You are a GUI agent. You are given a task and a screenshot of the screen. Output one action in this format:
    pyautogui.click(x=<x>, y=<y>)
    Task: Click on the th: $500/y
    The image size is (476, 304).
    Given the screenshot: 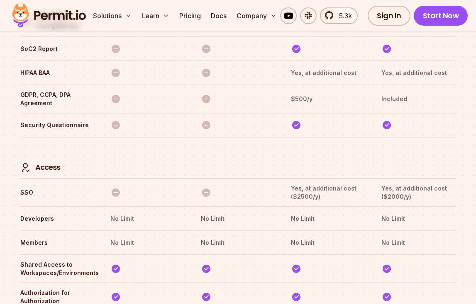 What is the action you would take?
    pyautogui.click(x=328, y=99)
    